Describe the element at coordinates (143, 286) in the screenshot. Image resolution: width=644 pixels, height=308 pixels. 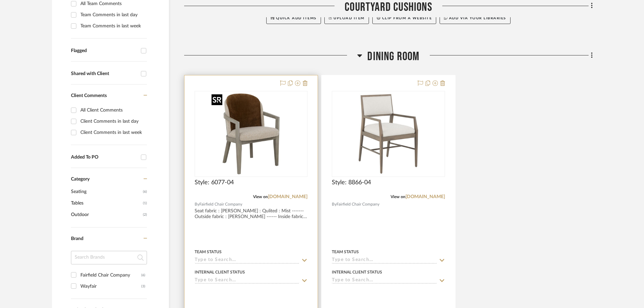
I see `div: (3)` at that location.